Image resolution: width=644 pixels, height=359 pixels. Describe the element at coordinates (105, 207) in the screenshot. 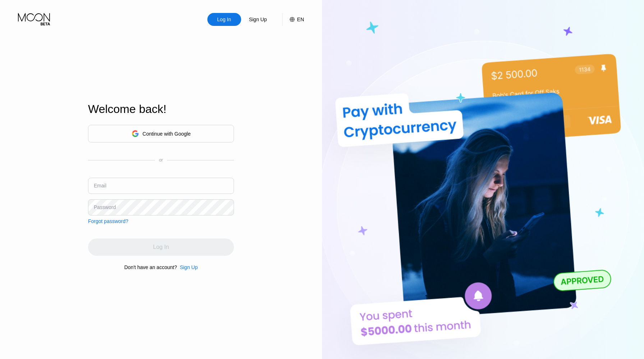

I see `div: Password` at that location.